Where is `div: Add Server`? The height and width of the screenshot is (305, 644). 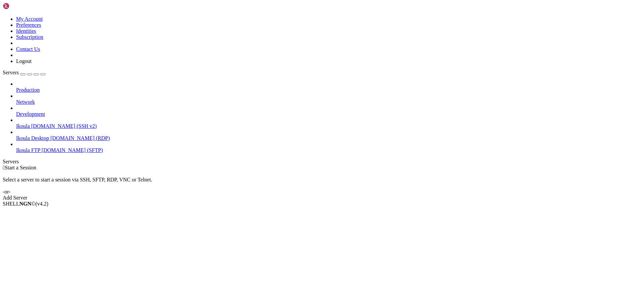 div: Add Server is located at coordinates (322, 198).